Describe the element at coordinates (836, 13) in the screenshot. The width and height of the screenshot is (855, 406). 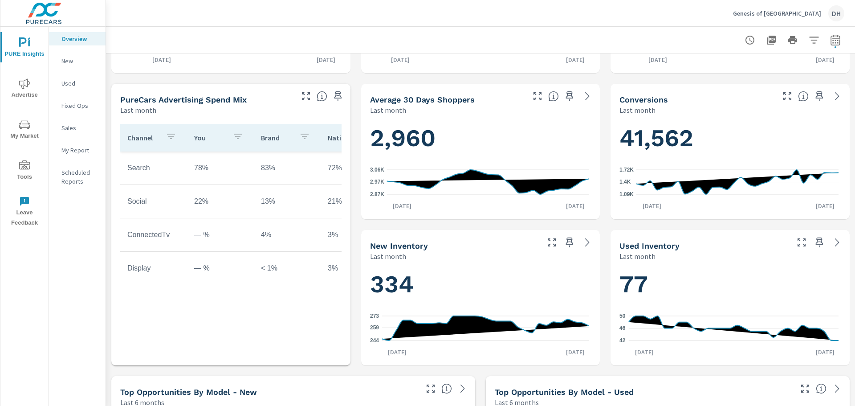
I see `div: DH` at that location.